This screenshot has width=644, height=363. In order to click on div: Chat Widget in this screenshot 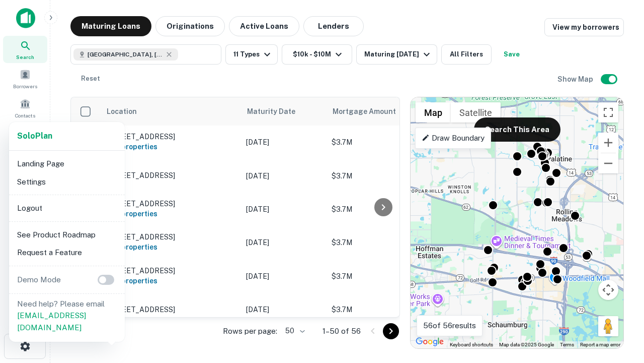, I will do `click(619, 274)`.